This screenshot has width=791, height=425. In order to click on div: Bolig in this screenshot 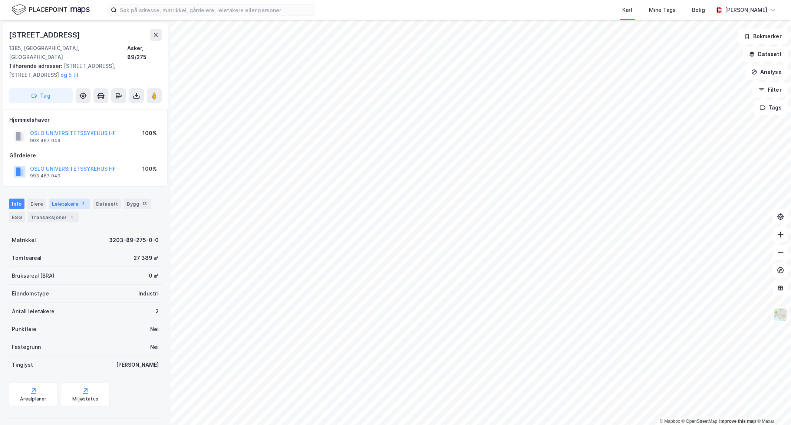, I will do `click(698, 10)`.